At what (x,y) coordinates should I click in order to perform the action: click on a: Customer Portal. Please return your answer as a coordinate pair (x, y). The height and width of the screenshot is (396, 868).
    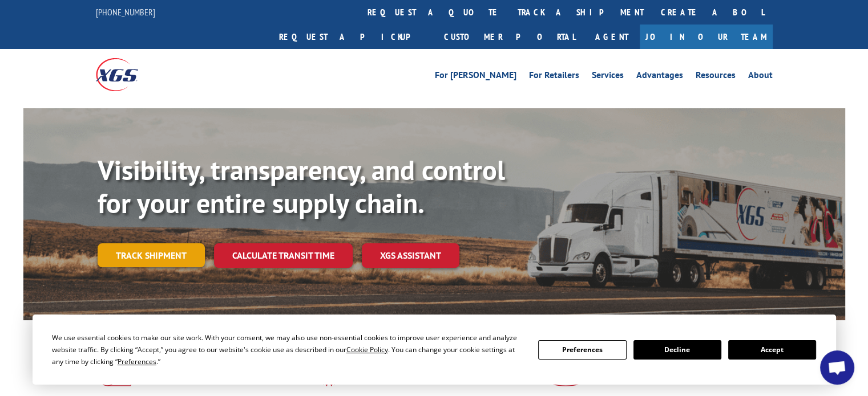
    Looking at the image, I should click on (510, 36).